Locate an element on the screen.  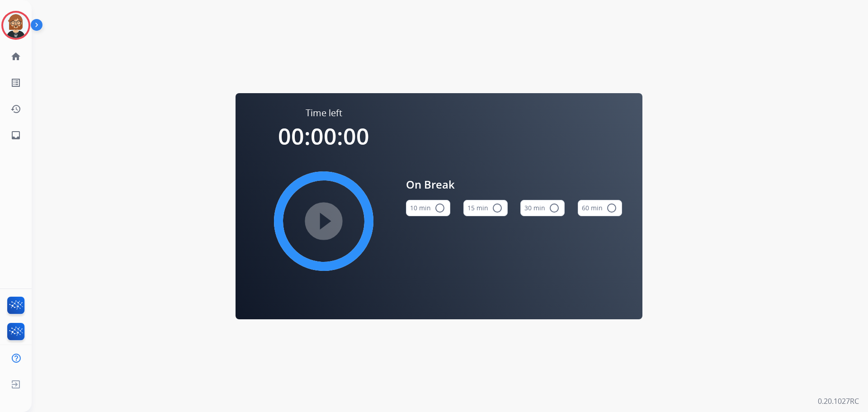
button: 30 min is located at coordinates (542, 208).